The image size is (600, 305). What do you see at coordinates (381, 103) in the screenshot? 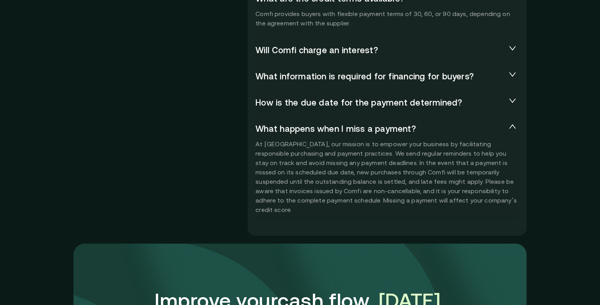
I see `span: How is the due date for the payment determined?` at bounding box center [381, 103].